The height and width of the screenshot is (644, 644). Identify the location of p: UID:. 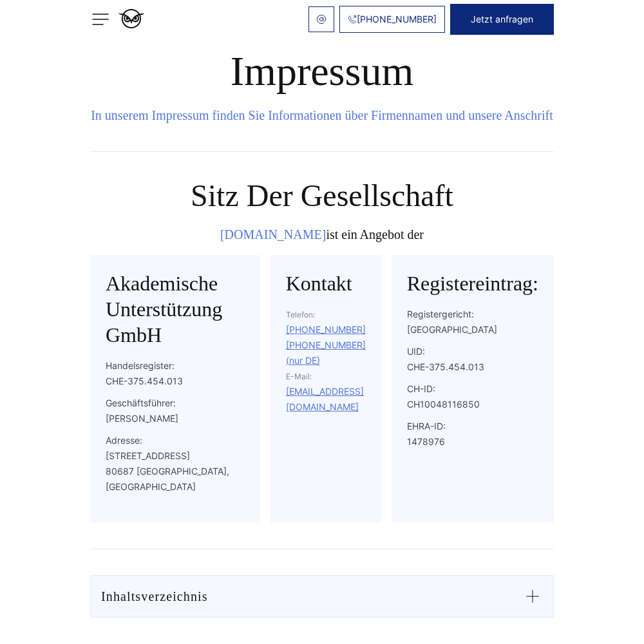
(473, 352).